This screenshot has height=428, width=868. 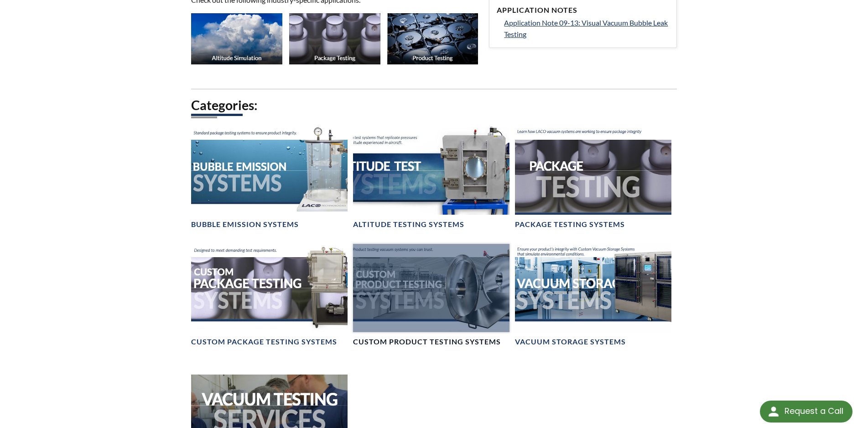 What do you see at coordinates (433, 39) in the screenshot?
I see `img: Industry_Prod-Testing_Thumb.jpg` at bounding box center [433, 39].